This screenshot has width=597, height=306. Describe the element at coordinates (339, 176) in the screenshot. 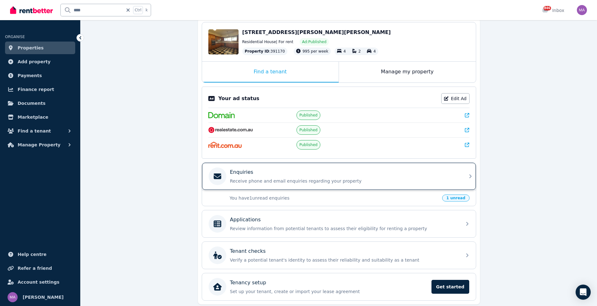

I see `a: EnquiriesReceive phone and email enquiries regarding your property` at that location.